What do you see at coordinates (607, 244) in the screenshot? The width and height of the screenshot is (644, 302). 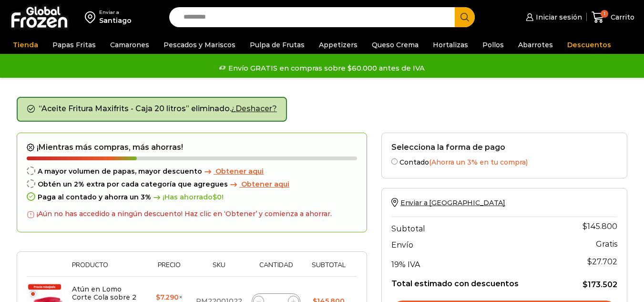 I see `strong: Gratis` at bounding box center [607, 244].